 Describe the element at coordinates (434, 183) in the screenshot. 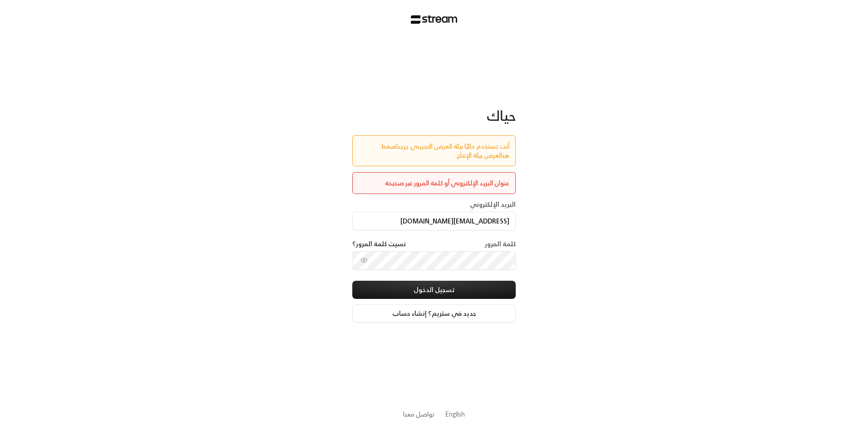

I see `div: عنوان البريد الإلكتروني أو كلمة المرور غير صحيحة` at that location.